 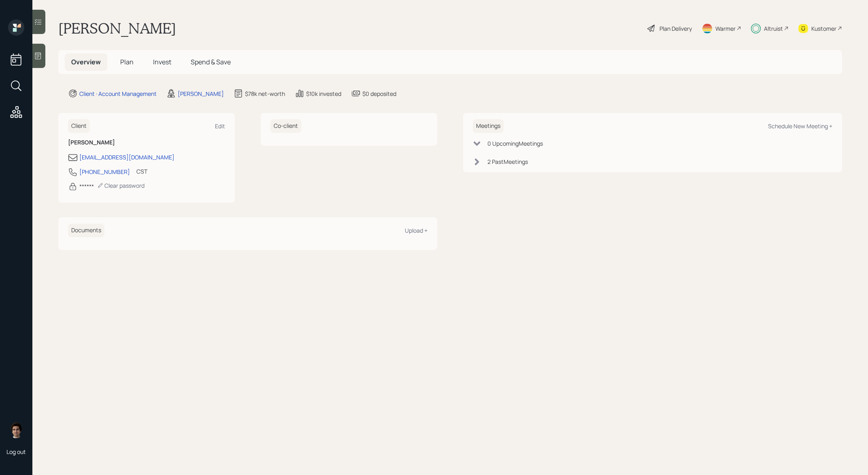 I want to click on div: Log out, so click(x=16, y=452).